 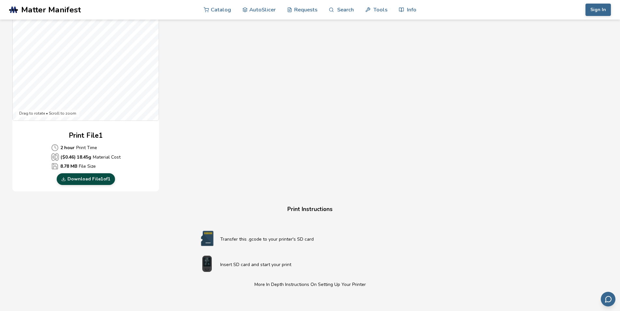 What do you see at coordinates (86, 157) in the screenshot?
I see `p: Material Cost` at bounding box center [86, 157].